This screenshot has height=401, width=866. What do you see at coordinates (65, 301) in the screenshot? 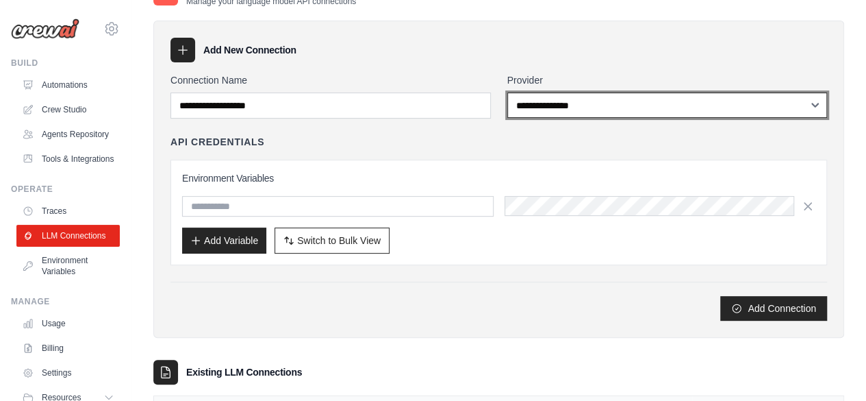
I see `div: Manage` at bounding box center [65, 301].